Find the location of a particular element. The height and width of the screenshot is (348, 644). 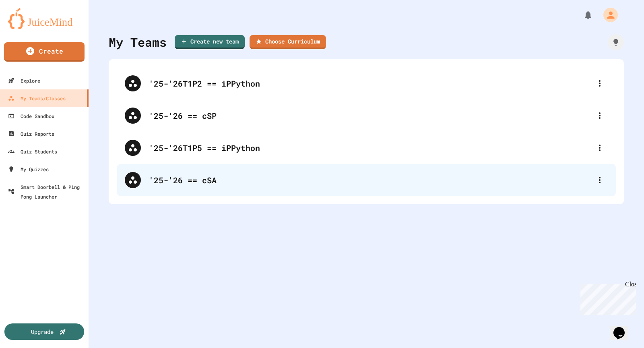

div: Quiz Reports is located at coordinates (31, 134).